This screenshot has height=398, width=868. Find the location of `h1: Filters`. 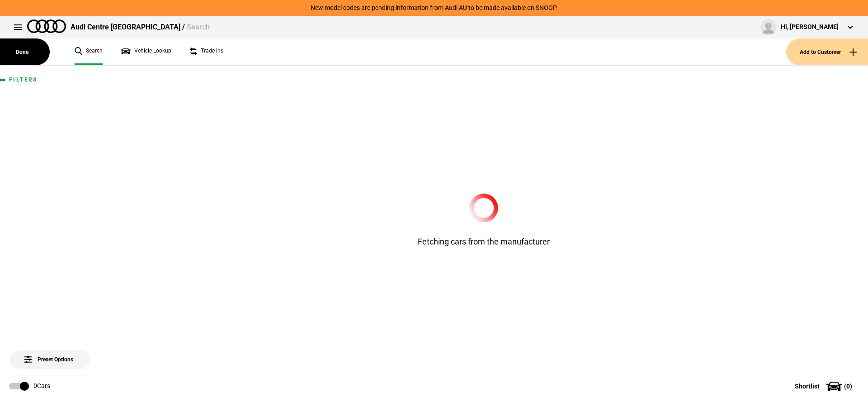

h1: Filters is located at coordinates (50, 80).